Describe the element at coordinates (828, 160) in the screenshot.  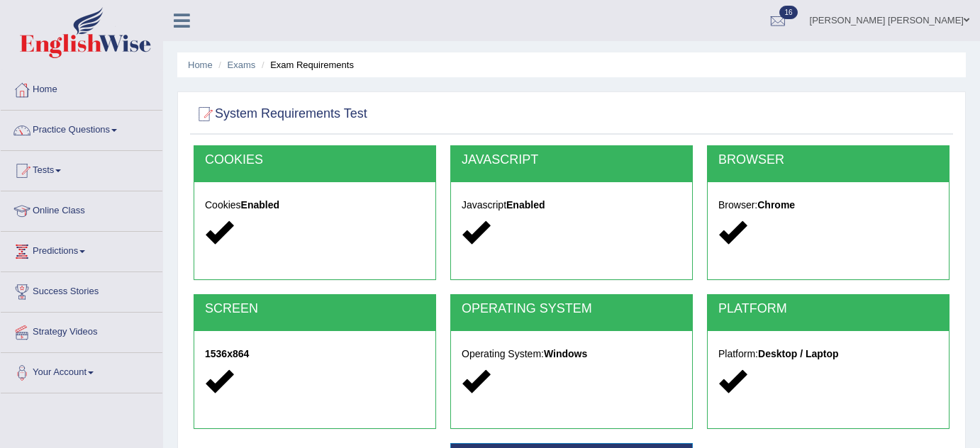
I see `h2: BROWSER` at that location.